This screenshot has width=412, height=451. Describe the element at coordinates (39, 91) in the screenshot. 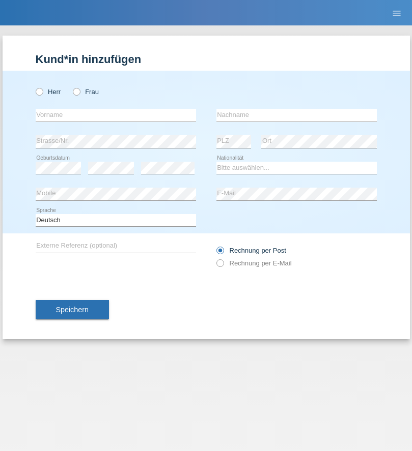

I see `input: Herr` at that location.